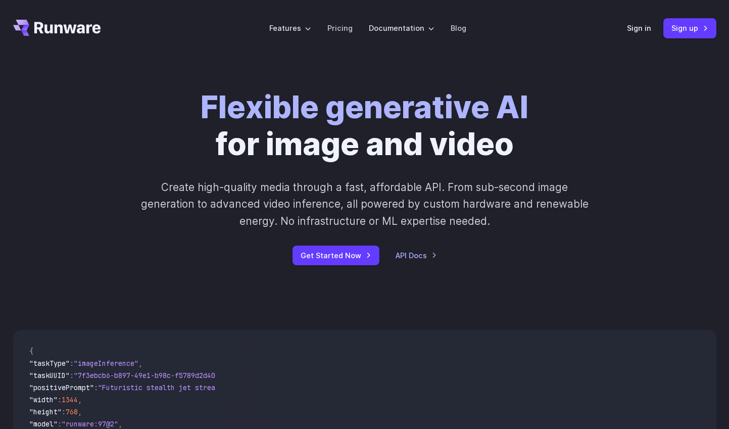 This screenshot has width=729, height=429. Describe the element at coordinates (340, 28) in the screenshot. I see `a: Pricing` at that location.